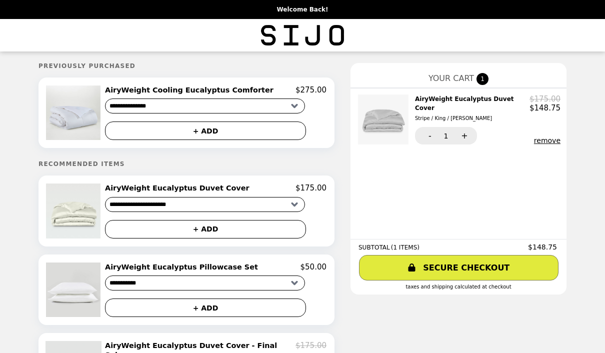 The width and height of the screenshot is (605, 353). I want to click on h2: AiryWeight Eucalyptus Pillowcase Set, so click(184, 267).